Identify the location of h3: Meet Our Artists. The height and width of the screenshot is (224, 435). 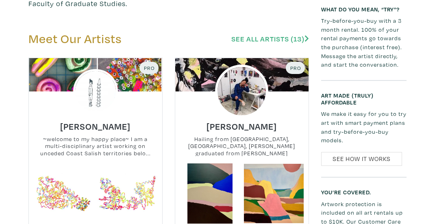
(96, 39).